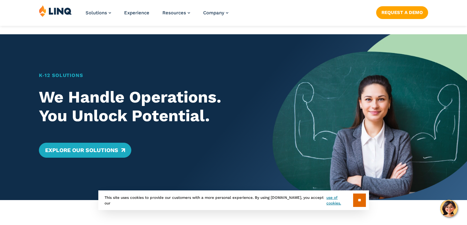 The width and height of the screenshot is (467, 225). What do you see at coordinates (449, 208) in the screenshot?
I see `button: Hello, have a question? Let’s chat.` at bounding box center [449, 208].